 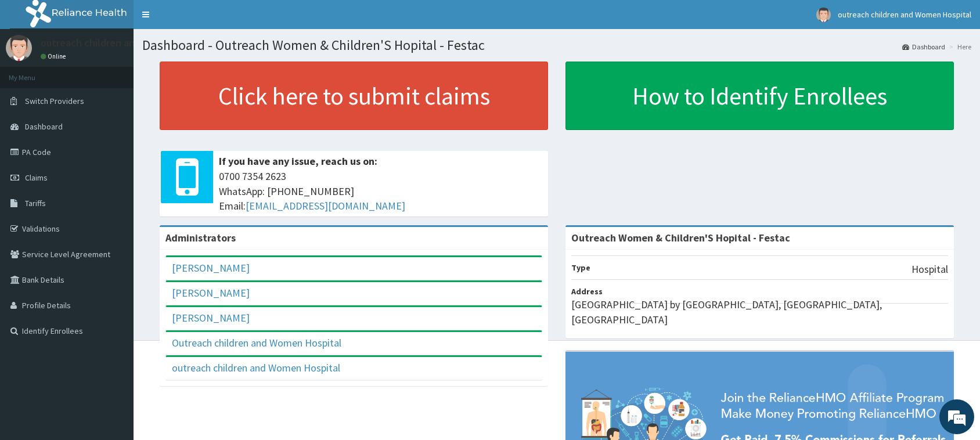 I want to click on a: Online, so click(x=55, y=56).